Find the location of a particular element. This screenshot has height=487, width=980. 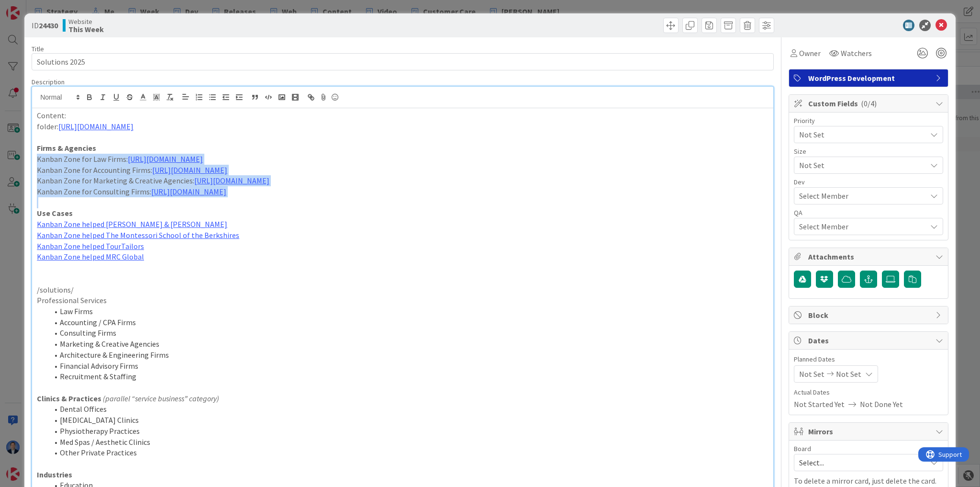

strong: Clinics & Practices is located at coordinates (69, 398).